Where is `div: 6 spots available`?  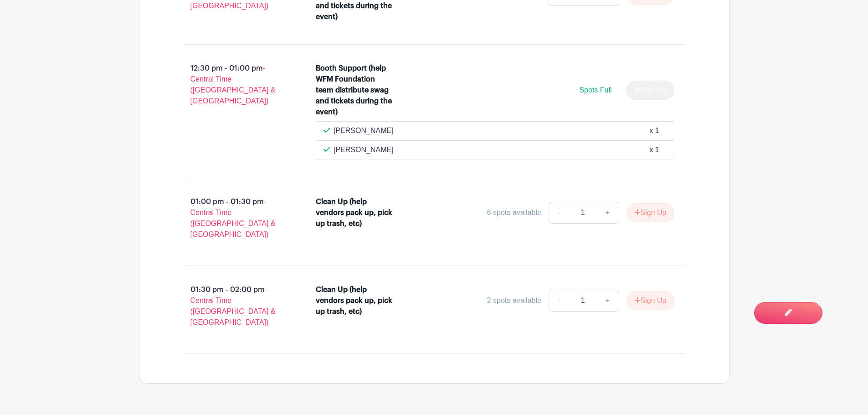 div: 6 spots available is located at coordinates (514, 212).